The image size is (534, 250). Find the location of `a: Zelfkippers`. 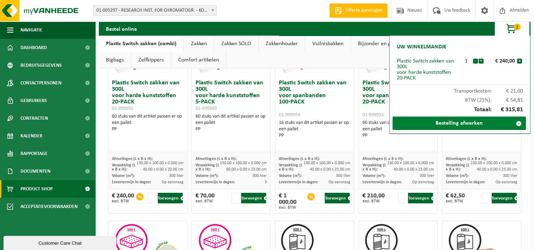

a: Zelfkippers is located at coordinates (151, 60).